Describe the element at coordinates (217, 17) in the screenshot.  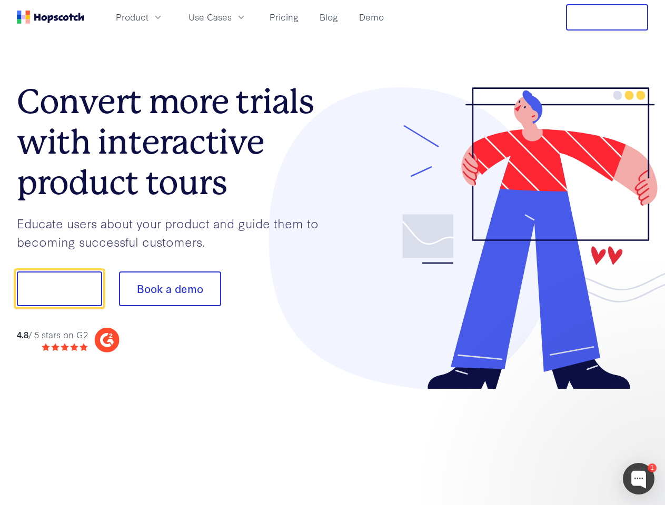
I see `button: Use Cases` at that location.